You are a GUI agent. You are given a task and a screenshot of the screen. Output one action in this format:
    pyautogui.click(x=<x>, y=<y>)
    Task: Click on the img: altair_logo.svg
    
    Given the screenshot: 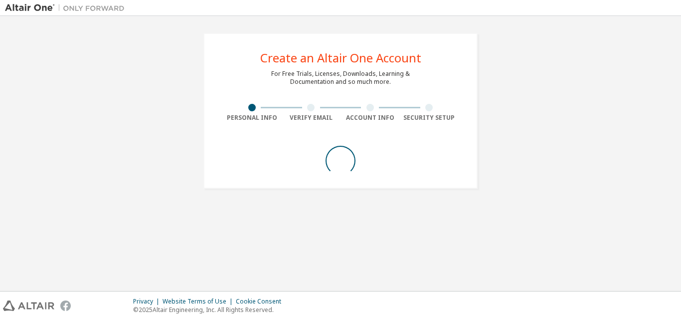 What is the action you would take?
    pyautogui.click(x=28, y=305)
    